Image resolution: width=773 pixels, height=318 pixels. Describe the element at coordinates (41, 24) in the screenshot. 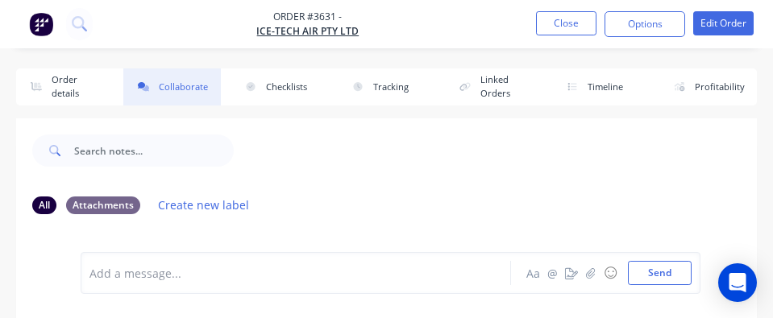

I see `img: Factory` at that location.